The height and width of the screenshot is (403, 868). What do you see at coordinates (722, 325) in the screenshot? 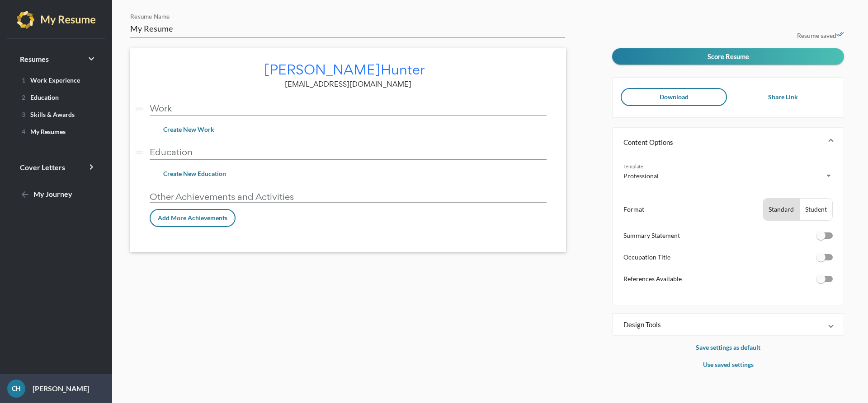
I see `mat-panel-title: Design Tools` at bounding box center [722, 325].